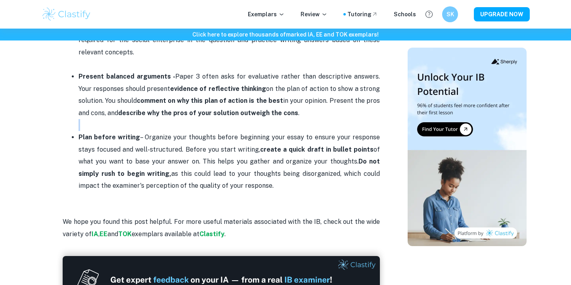 The width and height of the screenshot is (571, 285). Describe the element at coordinates (229, 95) in the screenshot. I see `p: Paper 3 often asks for evaluative rather than descriptive answers. Your responses should present ...` at that location.